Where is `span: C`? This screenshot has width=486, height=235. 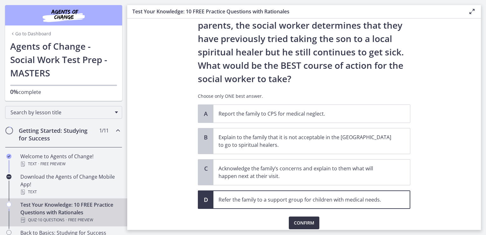
span: C is located at coordinates (206, 168).